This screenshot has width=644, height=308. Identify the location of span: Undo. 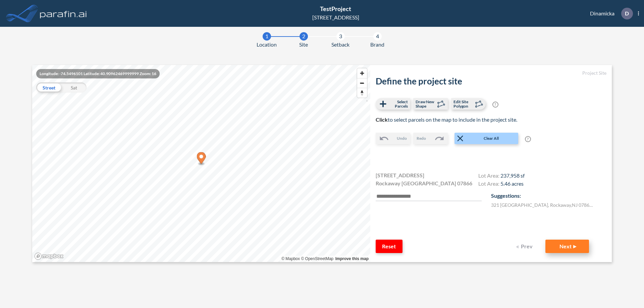
(402, 139).